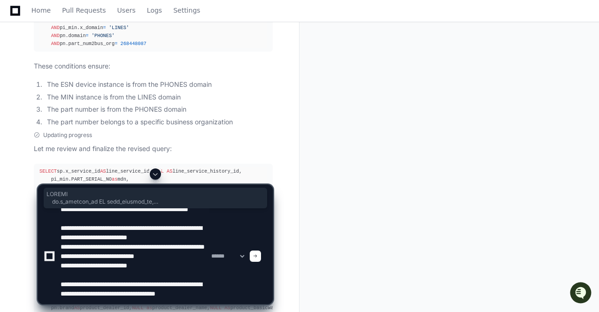  What do you see at coordinates (158, 97) in the screenshot?
I see `li: The MIN instance is from the LINES domain` at bounding box center [158, 97].